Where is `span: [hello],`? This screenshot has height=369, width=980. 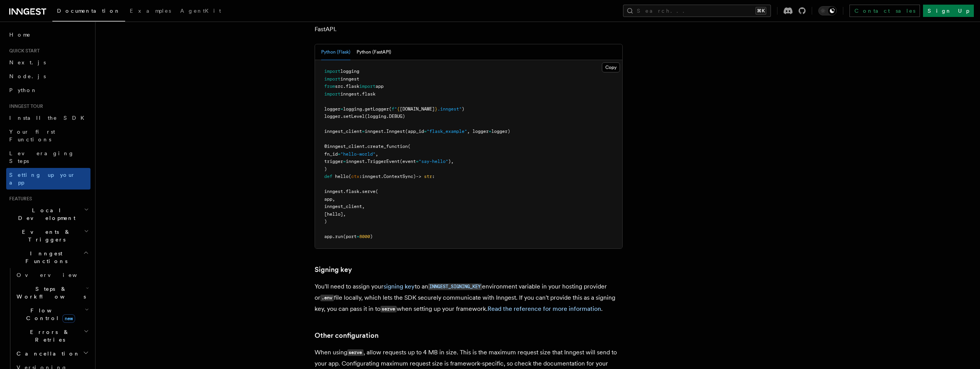 span: [hello], is located at coordinates (335, 214).